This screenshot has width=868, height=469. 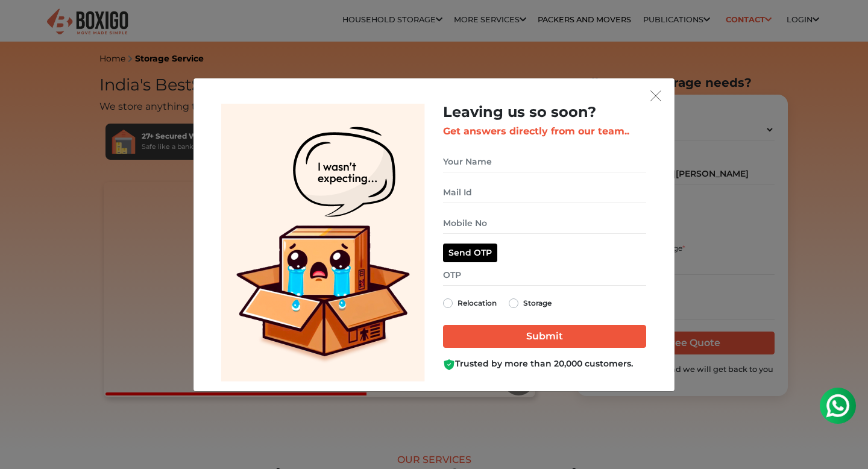 I want to click on input: OTP, so click(x=545, y=275).